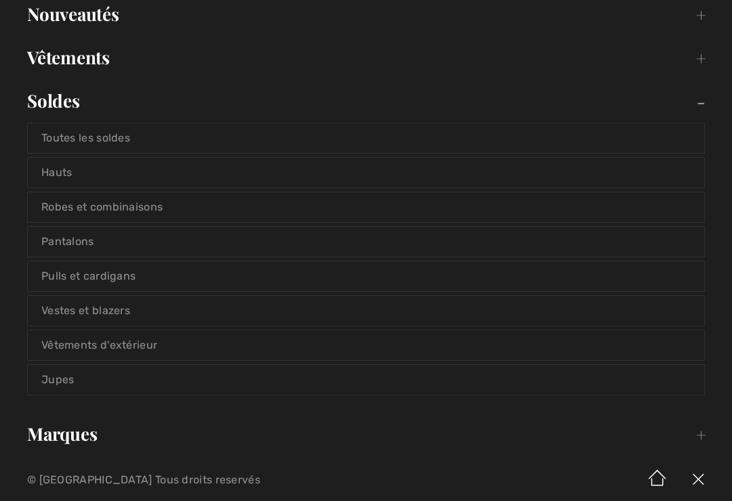 The width and height of the screenshot is (732, 501). Describe the element at coordinates (366, 380) in the screenshot. I see `a: Jupes` at that location.